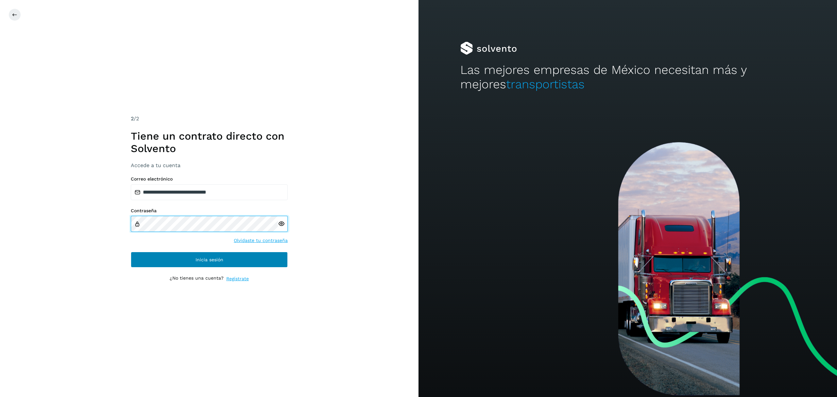  Describe the element at coordinates (209, 211) in the screenshot. I see `label: Contraseña` at that location.